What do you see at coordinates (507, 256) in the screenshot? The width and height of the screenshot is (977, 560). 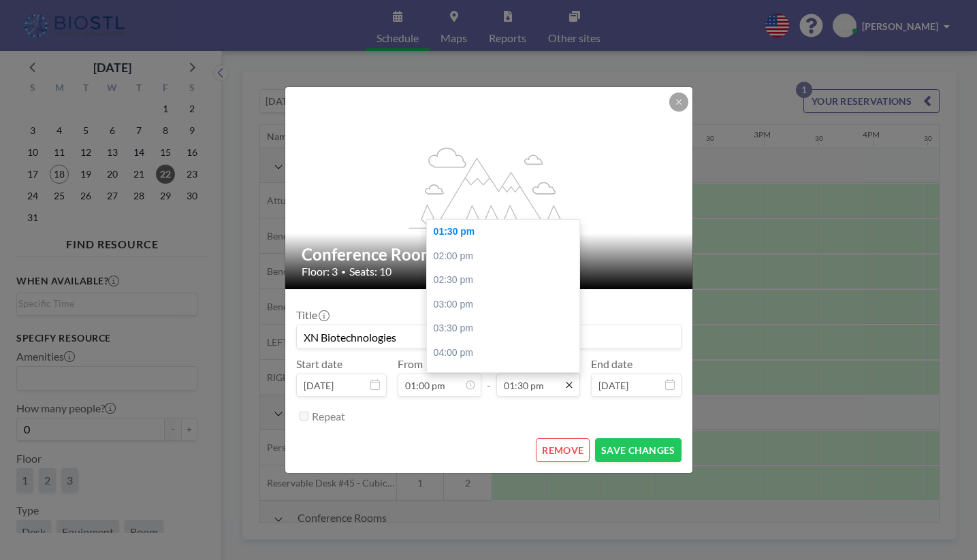 I see `div: 02:00 pm` at bounding box center [507, 256].